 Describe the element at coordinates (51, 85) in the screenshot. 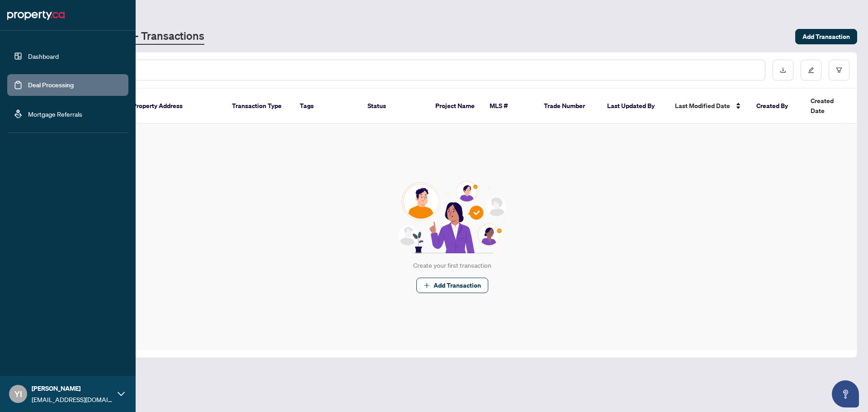

I see `a: Deal Processing` at that location.